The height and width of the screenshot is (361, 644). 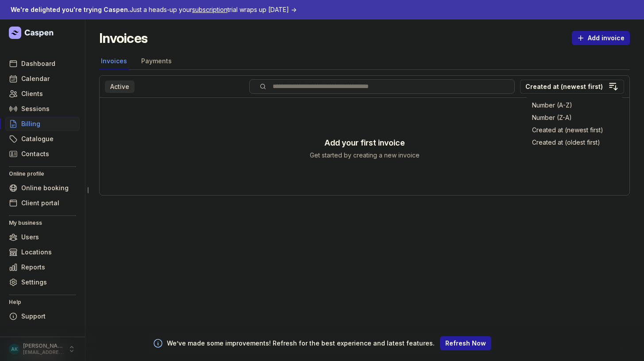 What do you see at coordinates (35, 109) in the screenshot?
I see `span: Sessions` at bounding box center [35, 109].